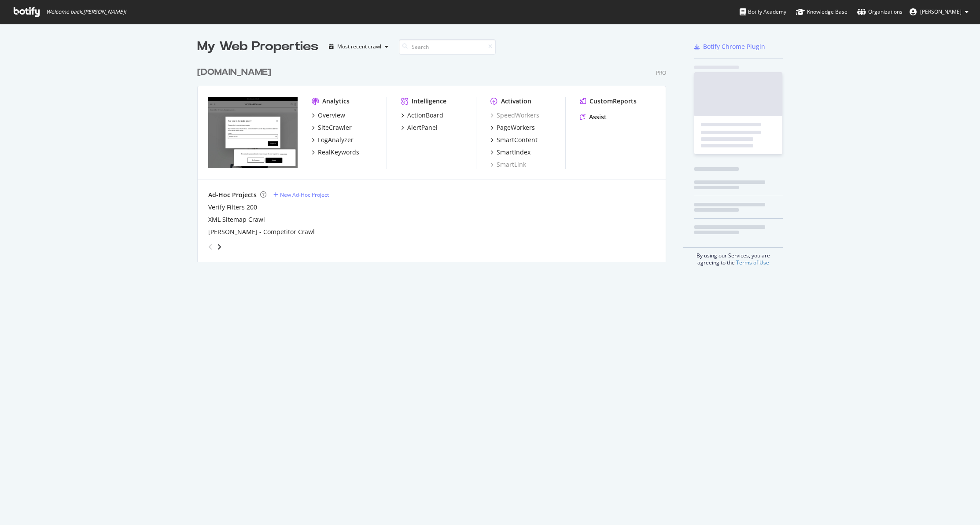 The width and height of the screenshot is (980, 525). What do you see at coordinates (598, 117) in the screenshot?
I see `div: Assist` at bounding box center [598, 117].